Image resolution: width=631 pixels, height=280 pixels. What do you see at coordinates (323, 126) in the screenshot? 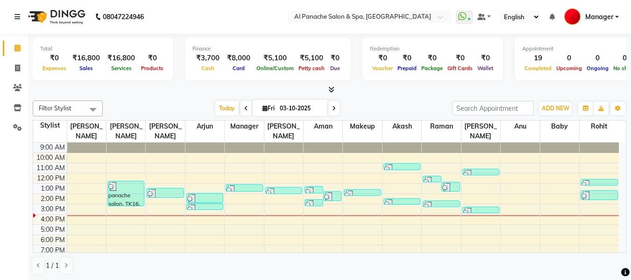
I see `span: Aman` at bounding box center [323, 126].